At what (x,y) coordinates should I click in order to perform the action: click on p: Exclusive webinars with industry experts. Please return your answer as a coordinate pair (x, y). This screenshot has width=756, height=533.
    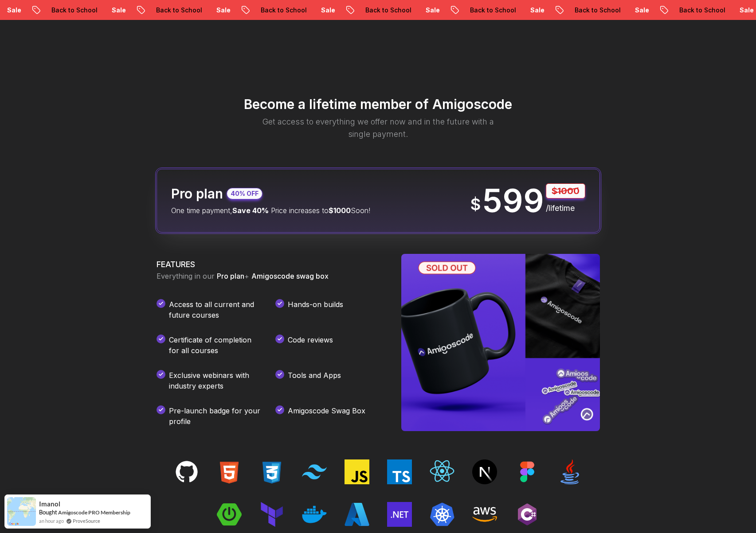
    Looking at the image, I should click on (215, 380).